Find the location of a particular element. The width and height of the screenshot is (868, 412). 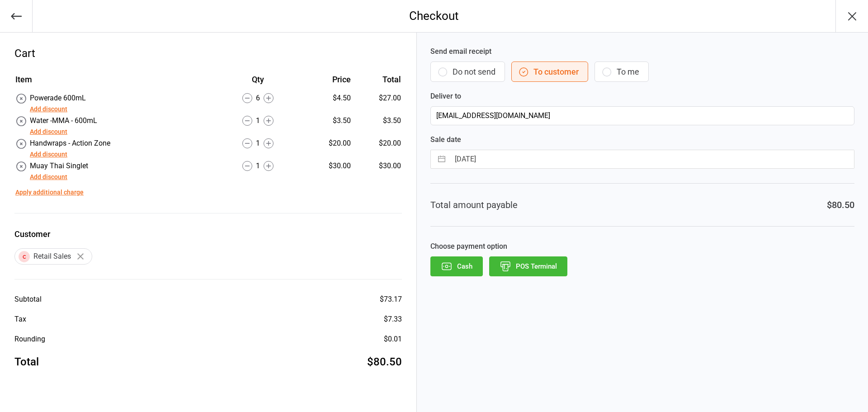

label: Deliver to is located at coordinates (642, 96).